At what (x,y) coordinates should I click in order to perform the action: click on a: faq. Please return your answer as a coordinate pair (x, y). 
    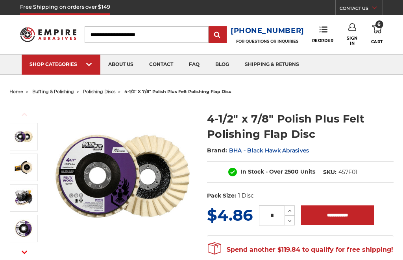
    Looking at the image, I should click on (194, 64).